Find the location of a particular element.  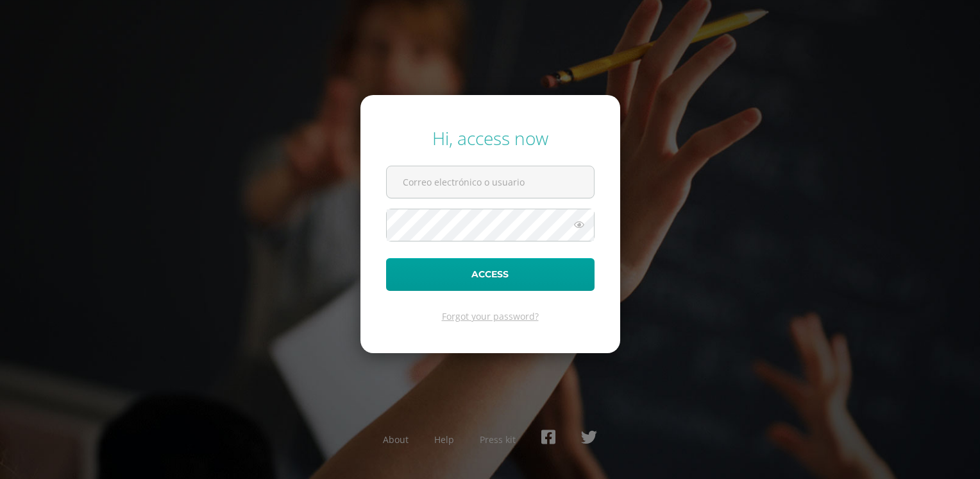

button: Access is located at coordinates (490, 274).